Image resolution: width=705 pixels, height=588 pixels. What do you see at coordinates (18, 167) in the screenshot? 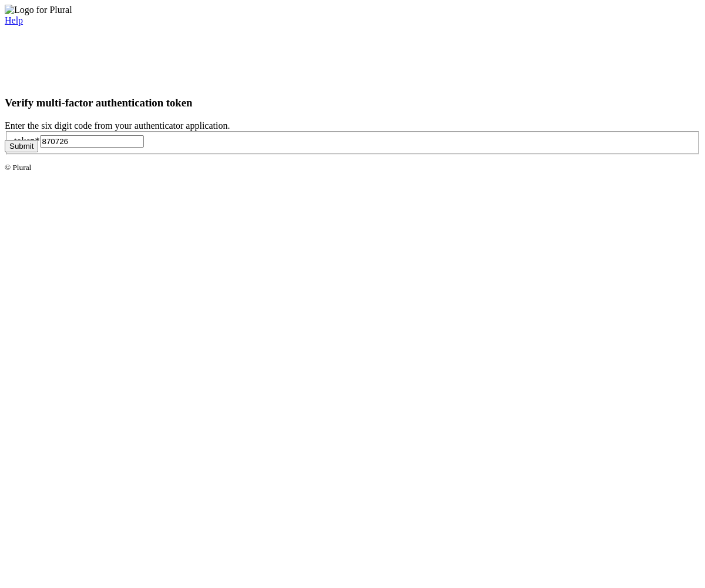
I see `small: © Plural` at bounding box center [18, 167].